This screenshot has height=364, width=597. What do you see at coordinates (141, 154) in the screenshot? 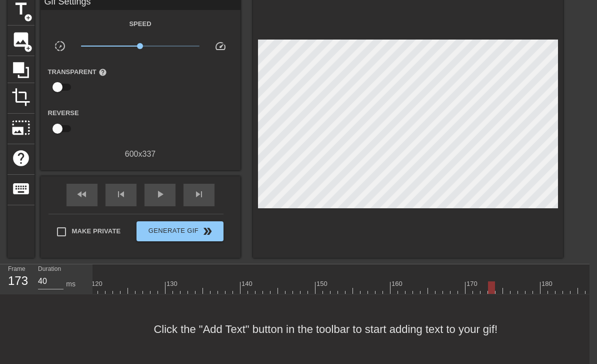
I see `div: 600 x 337` at bounding box center [141, 154].